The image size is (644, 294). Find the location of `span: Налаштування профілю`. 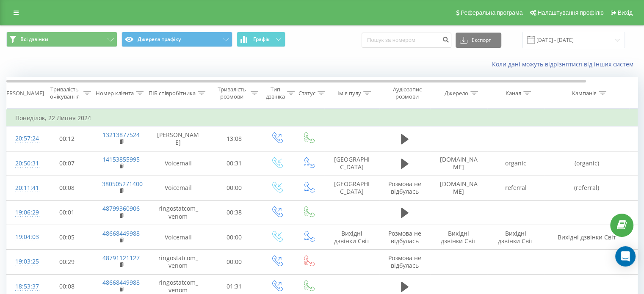

span: Налаштування профілю is located at coordinates (570, 13).